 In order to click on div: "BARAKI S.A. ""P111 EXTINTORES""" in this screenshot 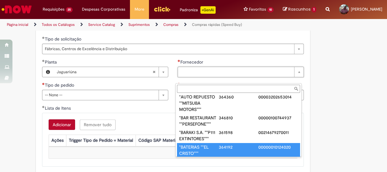, I will do `click(199, 136)`.